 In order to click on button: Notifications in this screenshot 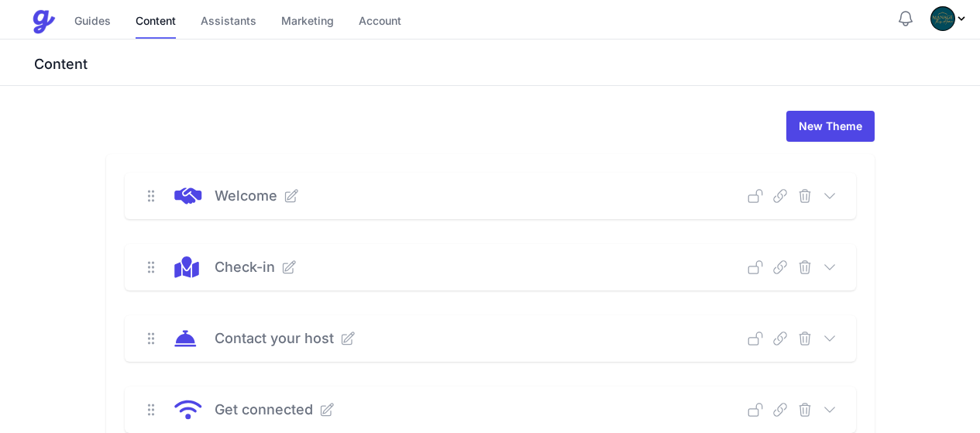, I will do `click(906, 19)`.